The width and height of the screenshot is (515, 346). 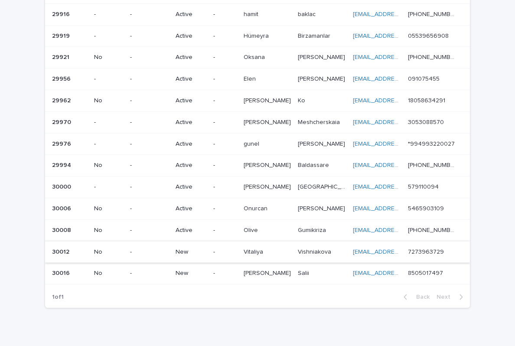 What do you see at coordinates (62, 35) in the screenshot?
I see `p: 29919` at bounding box center [62, 35].